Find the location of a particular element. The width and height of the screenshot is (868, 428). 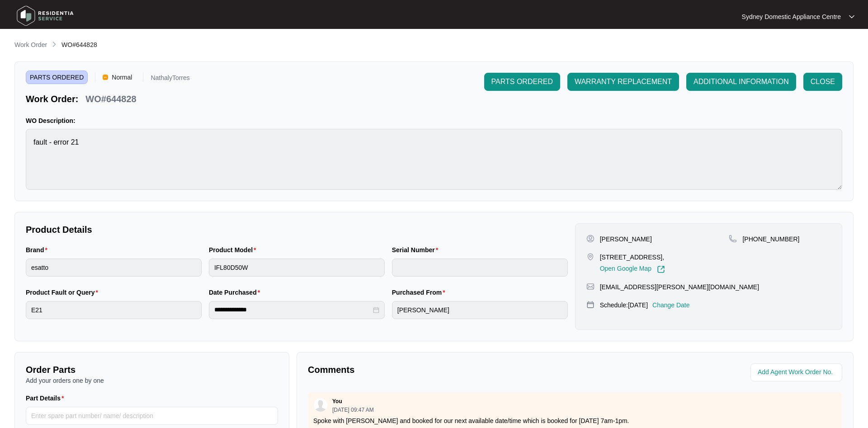

span: CLOSE is located at coordinates (823, 82).